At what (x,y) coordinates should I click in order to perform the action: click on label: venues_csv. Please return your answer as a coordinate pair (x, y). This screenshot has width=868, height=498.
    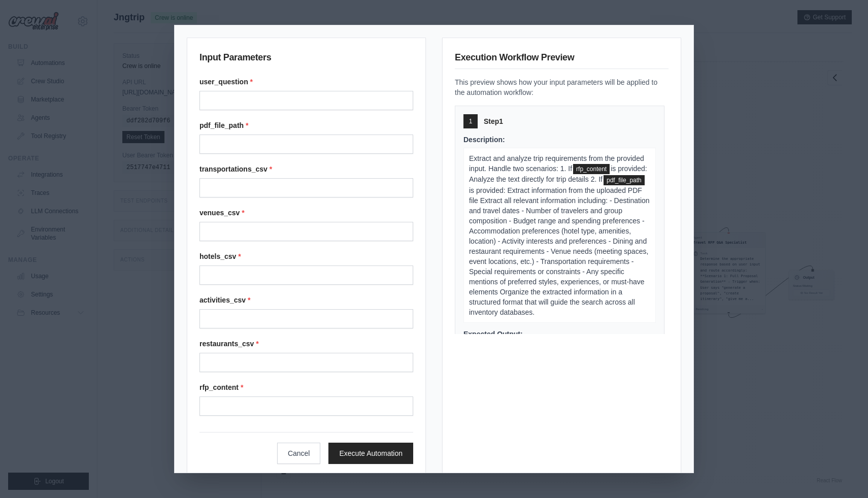
    Looking at the image, I should click on (306, 213).